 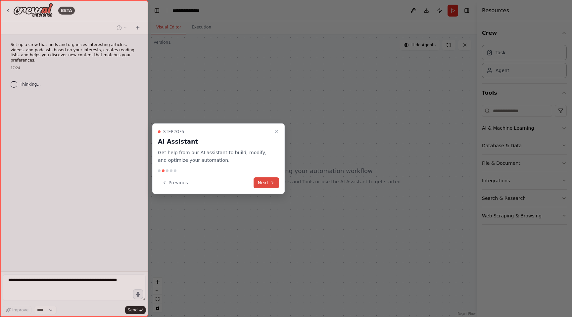 What do you see at coordinates (215, 157) in the screenshot?
I see `p: Get help from our AI assistant to build, modify, and optimize your automation.` at bounding box center [215, 157].